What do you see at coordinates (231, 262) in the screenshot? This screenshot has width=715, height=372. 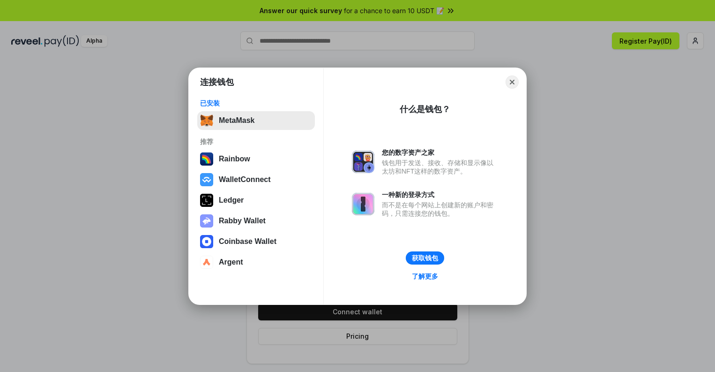 I see `div: Argent` at bounding box center [231, 262].